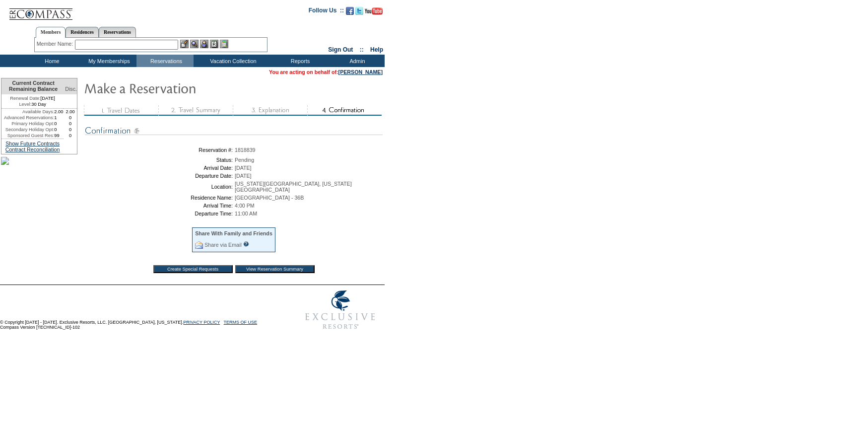  Describe the element at coordinates (32, 143) in the screenshot. I see `a: Show Future Contracts` at that location.